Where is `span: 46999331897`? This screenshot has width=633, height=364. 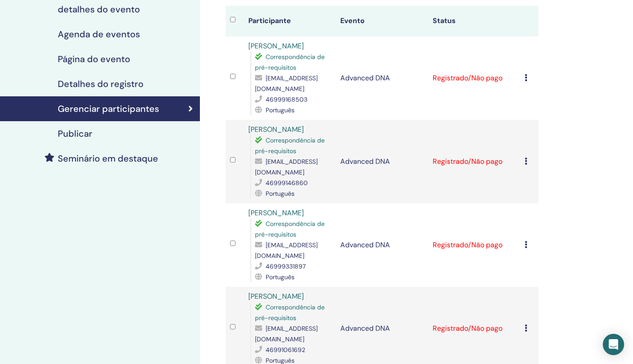
span: 46999331897 is located at coordinates (286, 266).